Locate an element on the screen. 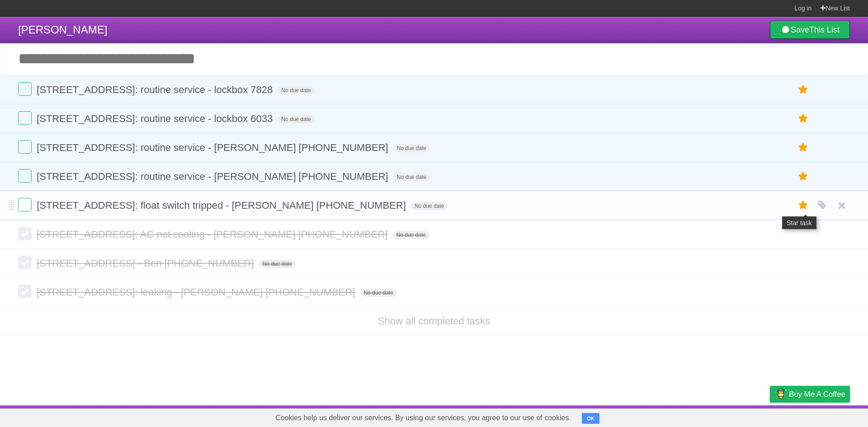 The width and height of the screenshot is (868, 427). span: Cookies help us deliver our services. By using our services, you agree to our use of cookies. is located at coordinates (423, 418).